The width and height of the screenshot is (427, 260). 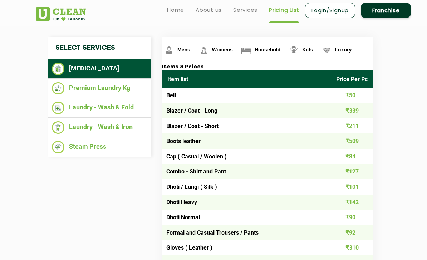 I want to click on li: Laundry - Wash & Fold, so click(x=100, y=108).